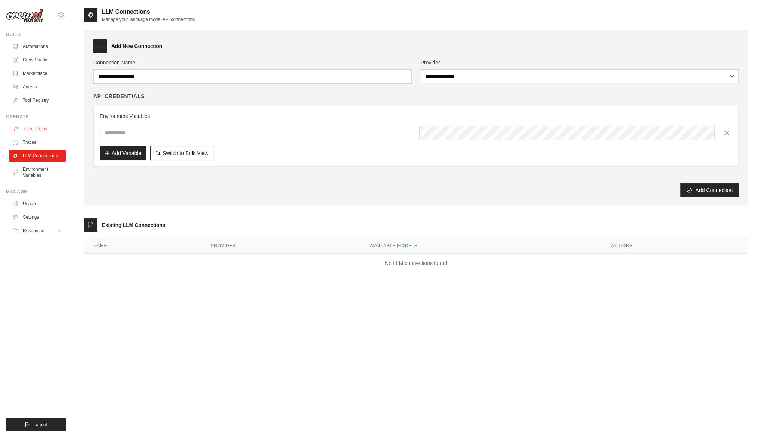 This screenshot has height=437, width=760. What do you see at coordinates (281, 246) in the screenshot?
I see `th: Provider` at bounding box center [281, 246].